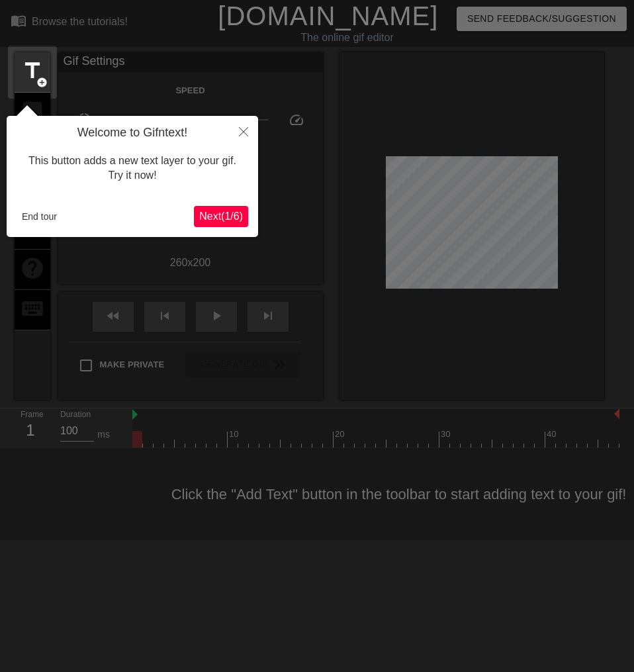  Describe the element at coordinates (221, 216) in the screenshot. I see `span: Next ( 1 / 6 )` at that location.